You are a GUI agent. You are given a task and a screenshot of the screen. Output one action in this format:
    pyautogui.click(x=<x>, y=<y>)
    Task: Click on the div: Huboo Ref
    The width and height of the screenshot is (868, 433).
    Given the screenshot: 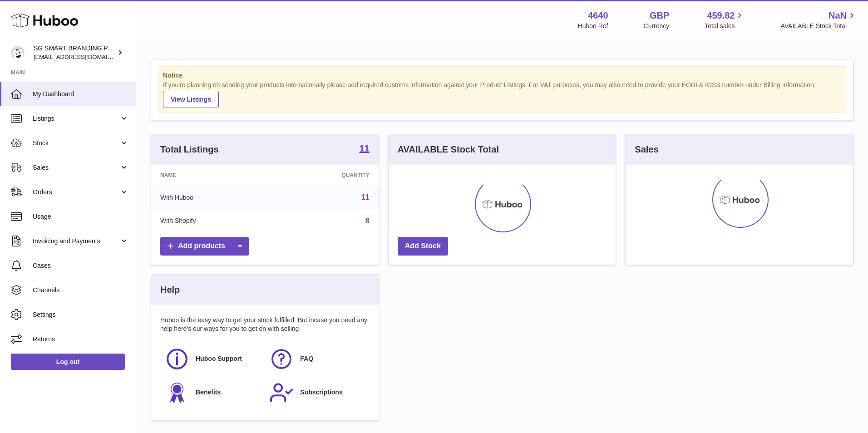 What is the action you would take?
    pyautogui.click(x=593, y=26)
    